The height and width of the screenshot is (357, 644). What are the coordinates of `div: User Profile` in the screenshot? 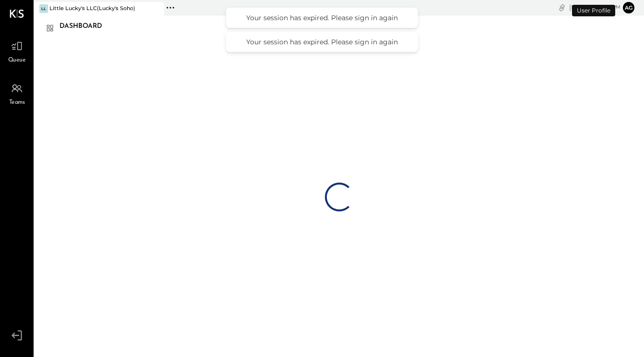 It's located at (594, 10).